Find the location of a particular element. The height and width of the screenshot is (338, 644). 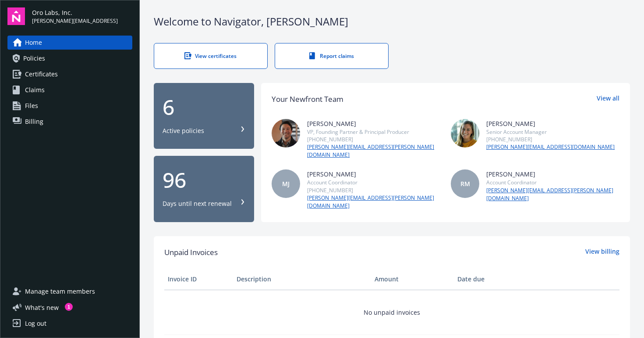

img: navigator-logo.svg is located at coordinates (16, 16).